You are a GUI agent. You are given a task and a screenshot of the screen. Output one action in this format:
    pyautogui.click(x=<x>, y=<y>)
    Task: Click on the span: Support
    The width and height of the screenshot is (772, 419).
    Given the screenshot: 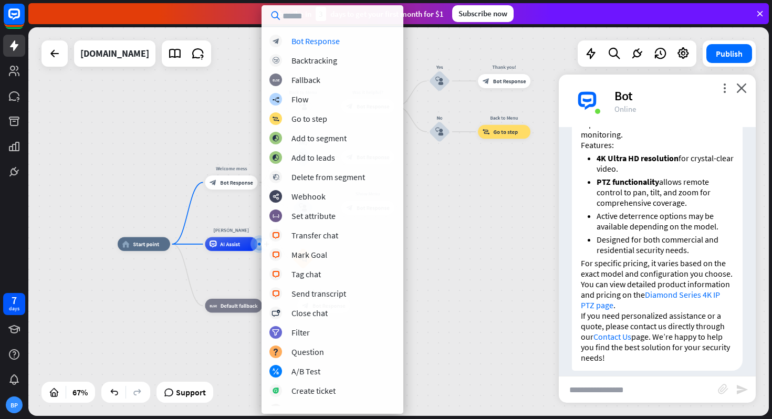 What is the action you would take?
    pyautogui.click(x=191, y=393)
    